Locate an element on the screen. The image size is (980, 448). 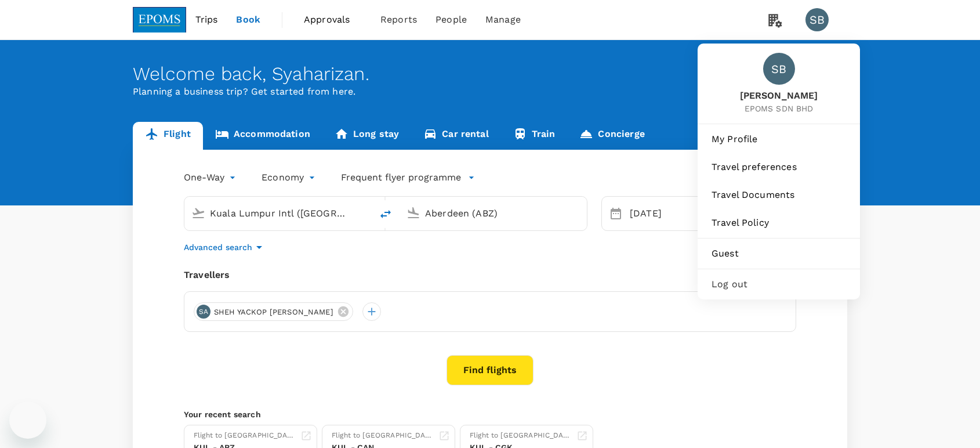
a: Travel preferences is located at coordinates (779, 167).